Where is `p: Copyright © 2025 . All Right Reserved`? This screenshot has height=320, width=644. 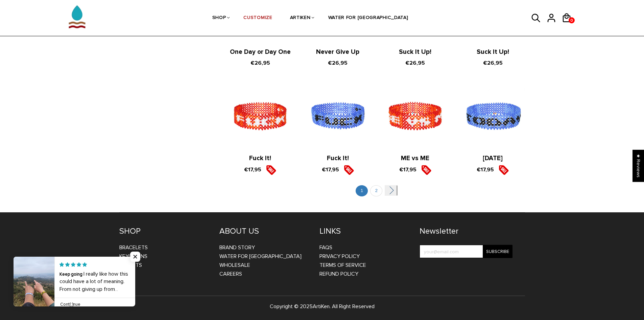 p: Copyright © 2025 . All Right Reserved is located at coordinates (322, 306).